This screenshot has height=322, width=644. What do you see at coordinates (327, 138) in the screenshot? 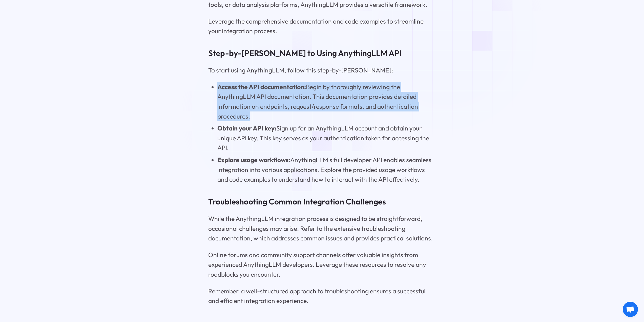
I see `li: Sign up for an AnythingLLM account and obtain your unique API key. This key serves as your authen...` at bounding box center [327, 138].